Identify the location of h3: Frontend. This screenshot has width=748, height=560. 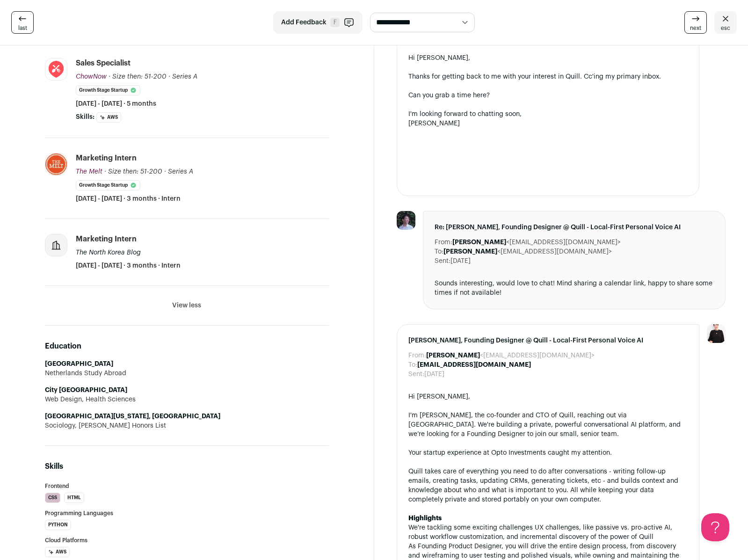
(187, 486).